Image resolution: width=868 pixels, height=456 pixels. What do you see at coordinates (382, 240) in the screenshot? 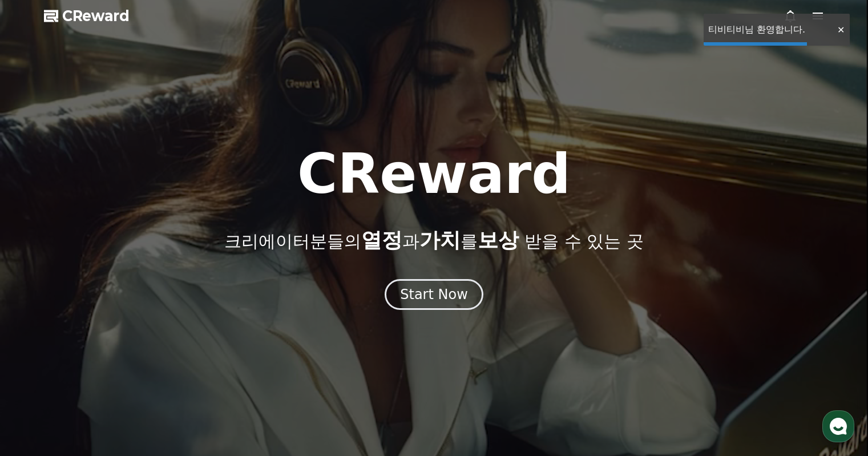
I see `span: 열정` at bounding box center [382, 240].